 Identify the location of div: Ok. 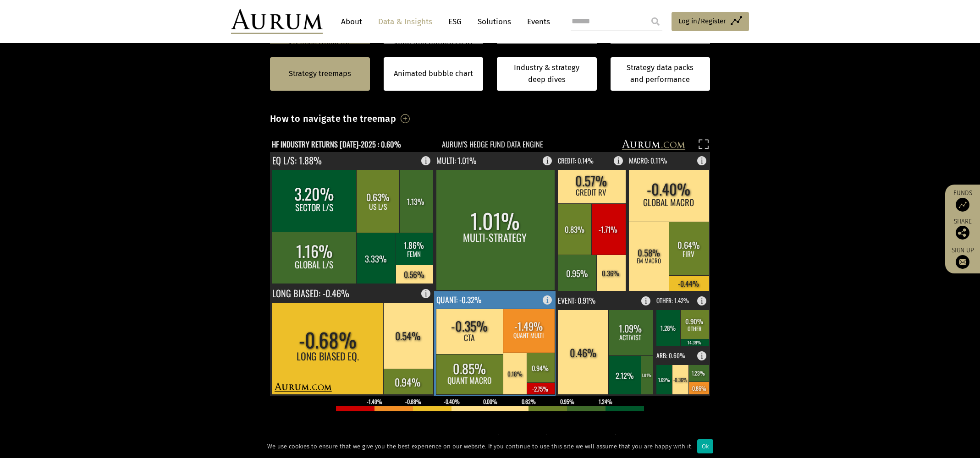
(705, 447).